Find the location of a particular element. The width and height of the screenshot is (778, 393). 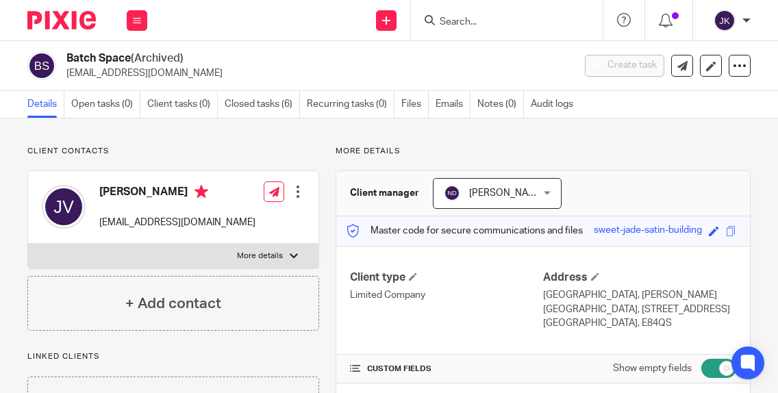

h4: CUSTOM FIELDS is located at coordinates (447, 369).